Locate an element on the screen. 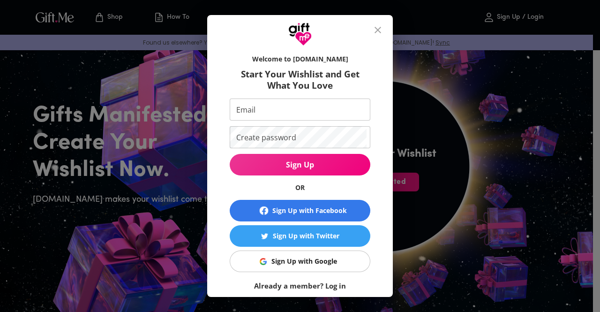  button: close is located at coordinates (378, 30).